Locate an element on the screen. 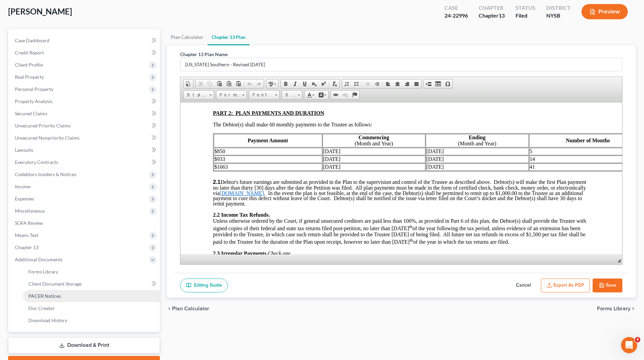  a: Cut is located at coordinates (200, 84).